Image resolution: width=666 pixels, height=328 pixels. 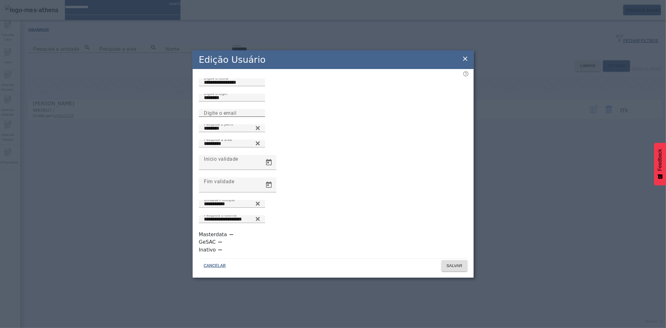 What do you see at coordinates (454, 266) in the screenshot?
I see `button: SALVAR` at bounding box center [454, 266].